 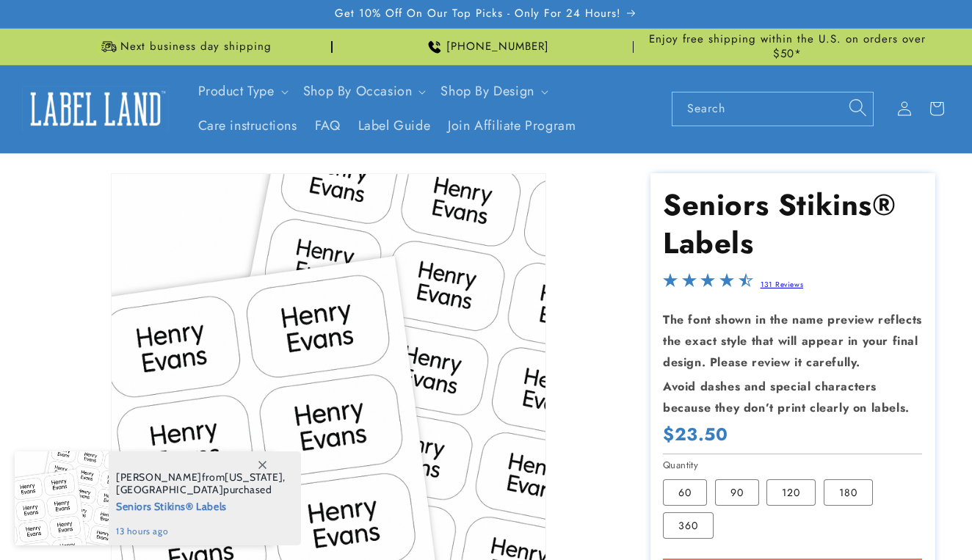 I want to click on label: 60, so click(x=685, y=493).